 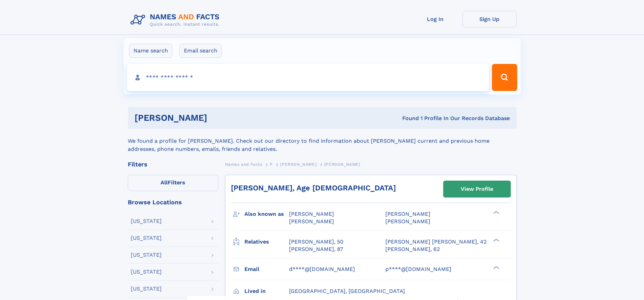 I want to click on h3: Also known as, so click(x=267, y=215).